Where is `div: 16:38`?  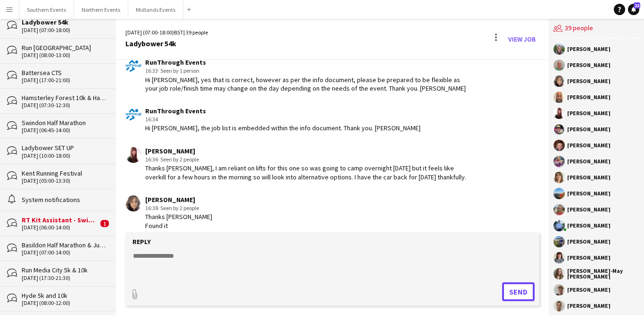 div: 16:38 is located at coordinates (179, 208).